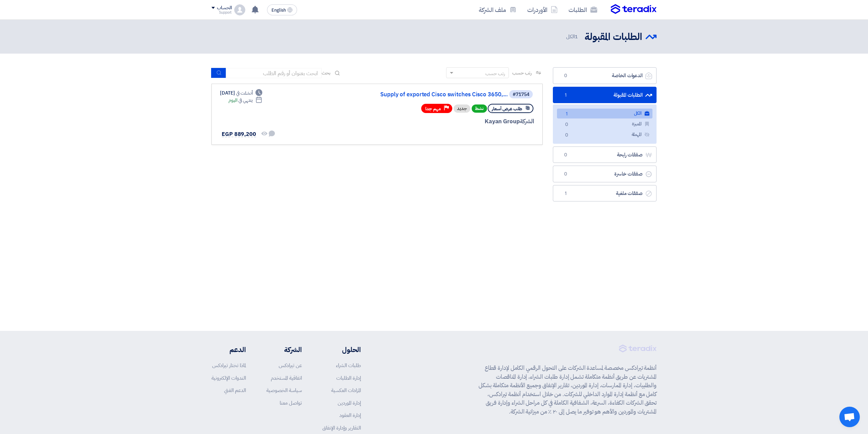  Describe the element at coordinates (284, 390) in the screenshot. I see `a: سياسة الخصوصية` at that location.